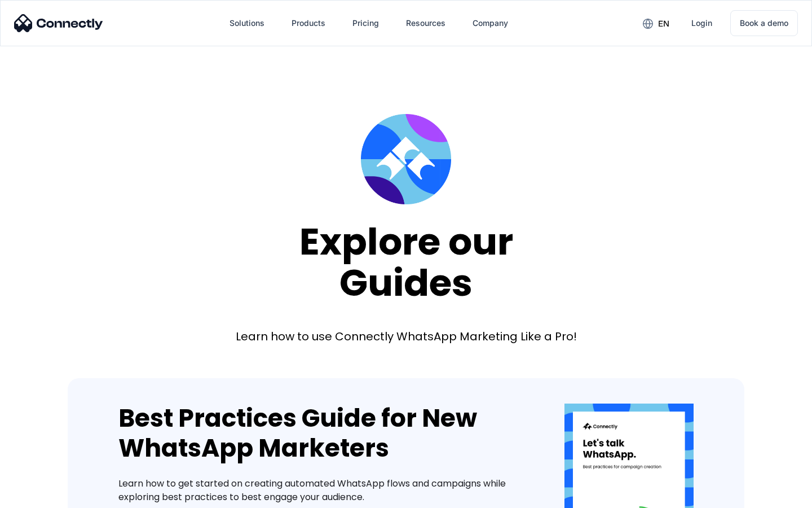 The image size is (812, 508). Describe the element at coordinates (702, 23) in the screenshot. I see `div: Login` at that location.